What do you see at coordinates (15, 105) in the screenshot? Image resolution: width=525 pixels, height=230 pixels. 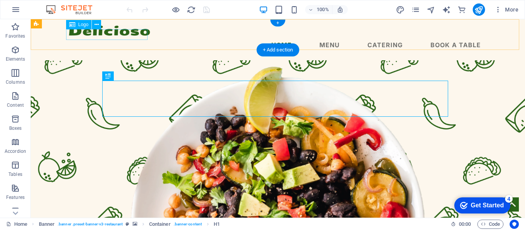 I see `p: Content` at bounding box center [15, 105].